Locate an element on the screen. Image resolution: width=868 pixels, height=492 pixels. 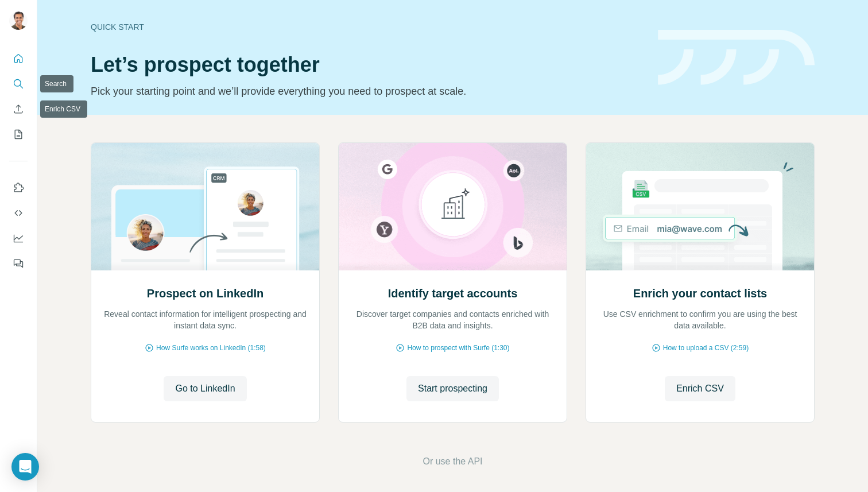
button: Use Surfe API is located at coordinates (18, 213).